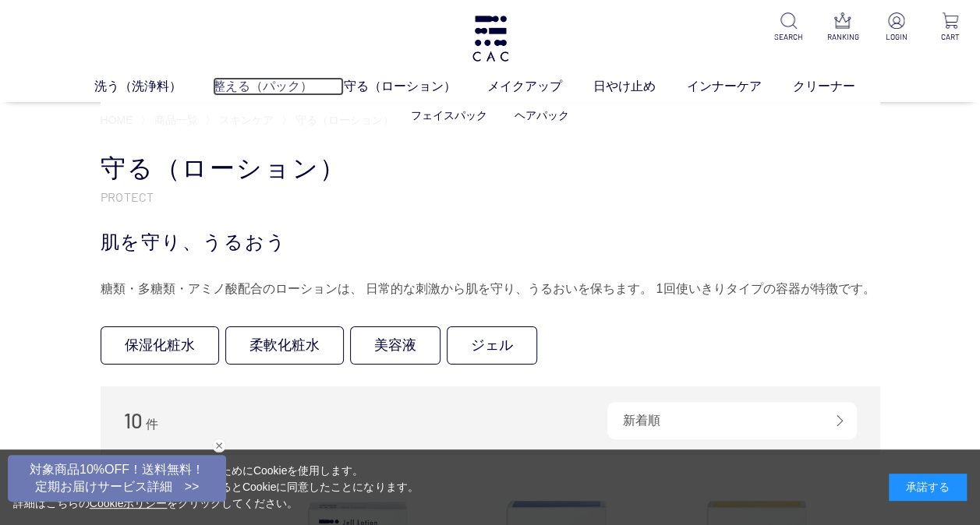  What do you see at coordinates (951, 27) in the screenshot?
I see `a: CART` at bounding box center [951, 27].